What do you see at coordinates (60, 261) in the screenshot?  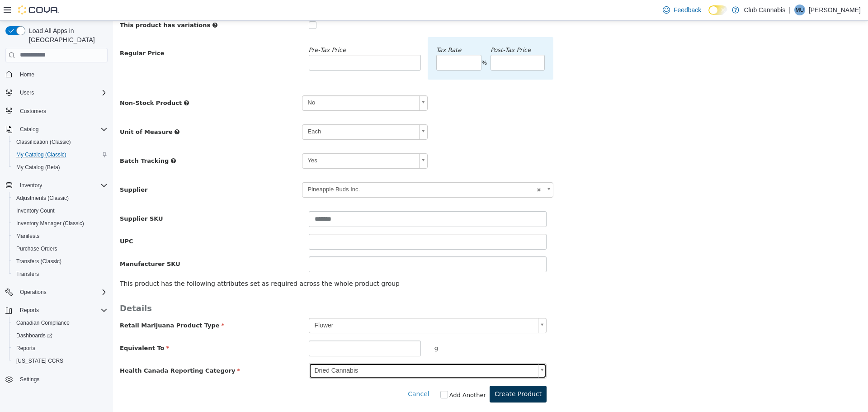 I see `button: Transfers (Classic)` at bounding box center [60, 261].